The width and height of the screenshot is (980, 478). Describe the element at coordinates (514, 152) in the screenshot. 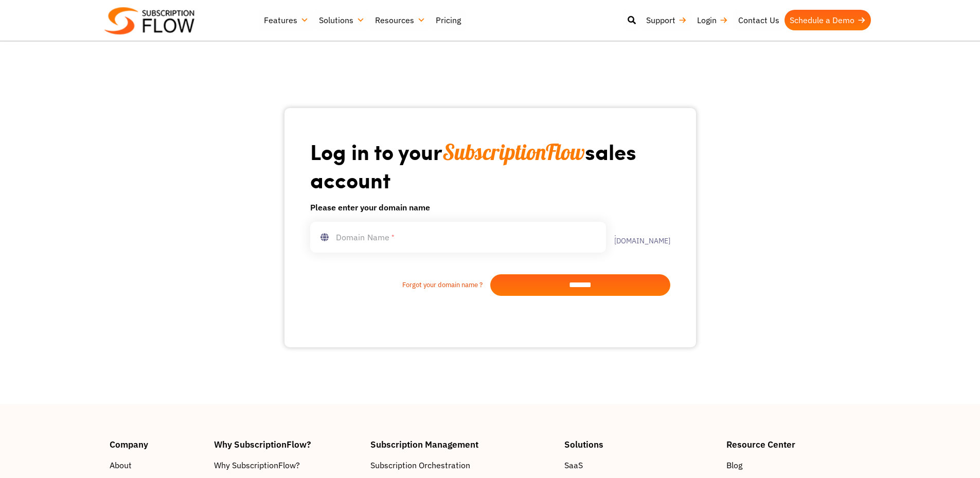

I see `span: SubscriptionFlow` at that location.